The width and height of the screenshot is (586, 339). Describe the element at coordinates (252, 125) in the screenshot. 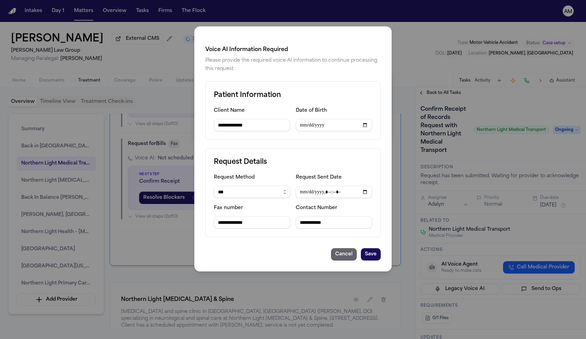

I see `input: Client Name` at that location.